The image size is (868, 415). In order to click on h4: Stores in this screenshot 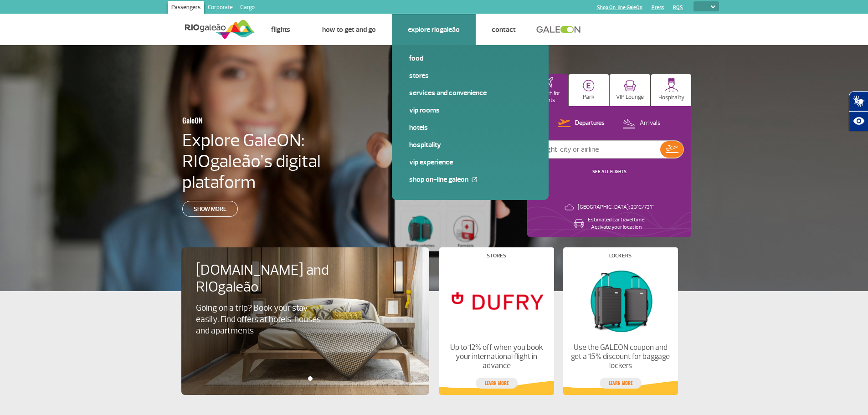, I will do `click(496, 256)`.